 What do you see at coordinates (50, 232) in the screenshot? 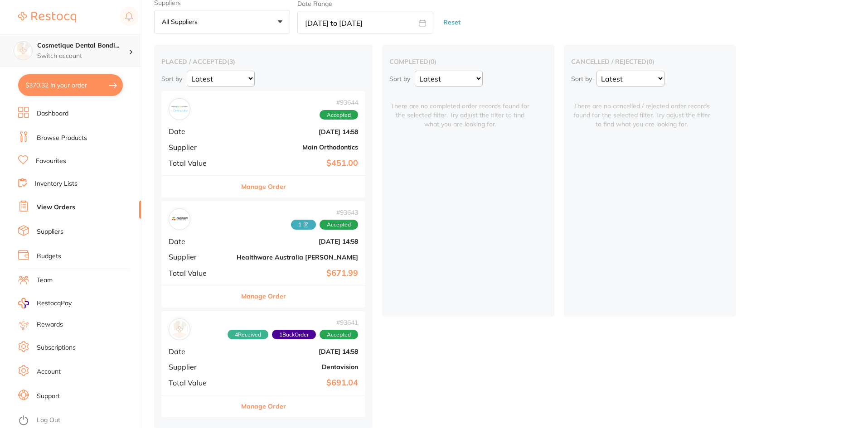
I see `a: Suppliers` at bounding box center [50, 232].